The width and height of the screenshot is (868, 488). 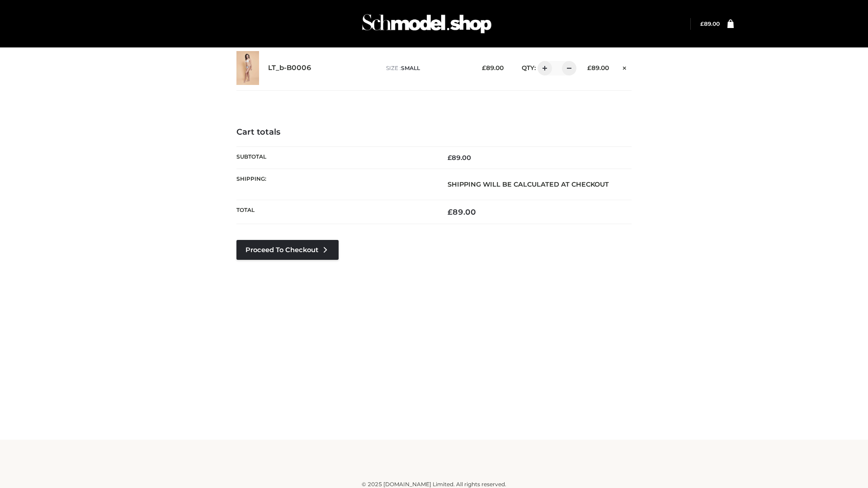 I want to click on strong: Shipping will be calculated at checkout, so click(x=528, y=184).